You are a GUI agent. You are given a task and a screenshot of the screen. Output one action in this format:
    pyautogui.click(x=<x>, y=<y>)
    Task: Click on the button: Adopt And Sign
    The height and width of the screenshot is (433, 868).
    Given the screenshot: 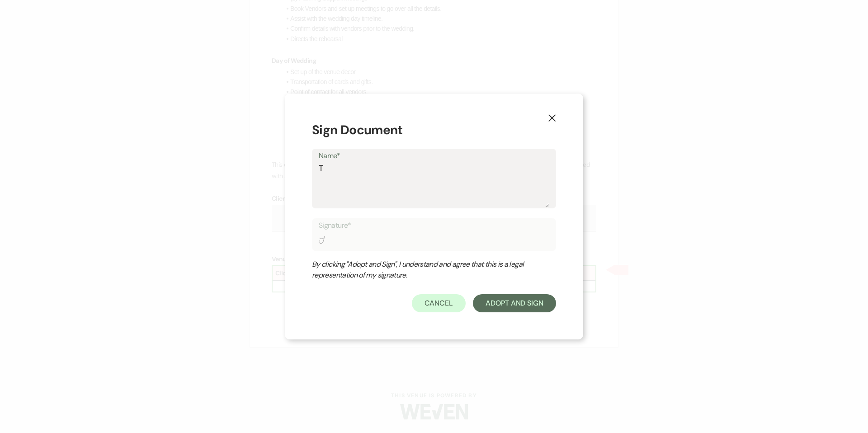 What is the action you would take?
    pyautogui.click(x=514, y=303)
    